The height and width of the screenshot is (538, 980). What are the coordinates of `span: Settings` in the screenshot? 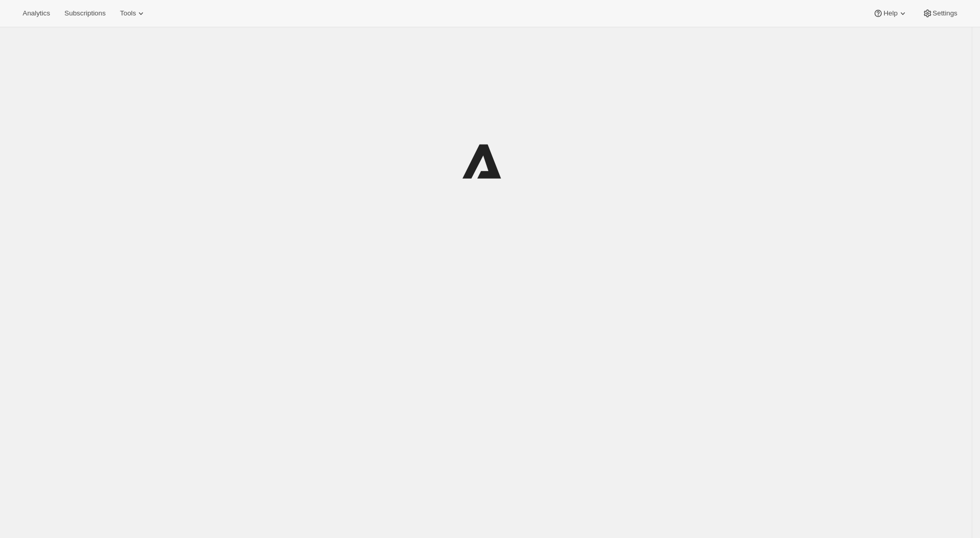 It's located at (945, 14).